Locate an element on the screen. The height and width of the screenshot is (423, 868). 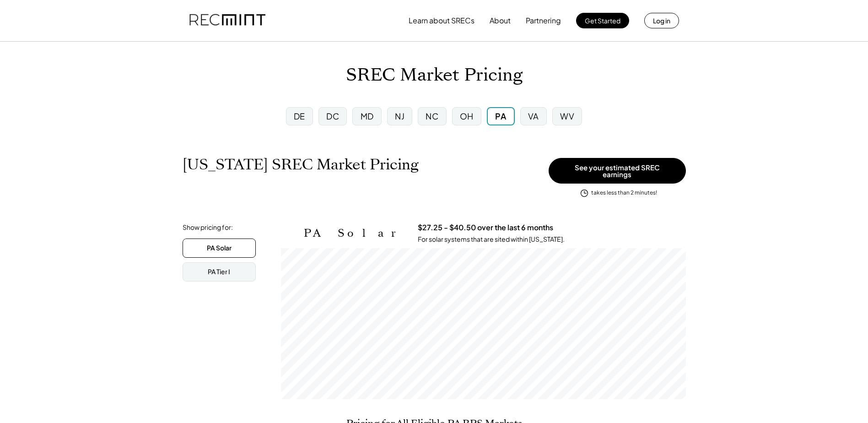
div: PA Tier I is located at coordinates (219, 272).